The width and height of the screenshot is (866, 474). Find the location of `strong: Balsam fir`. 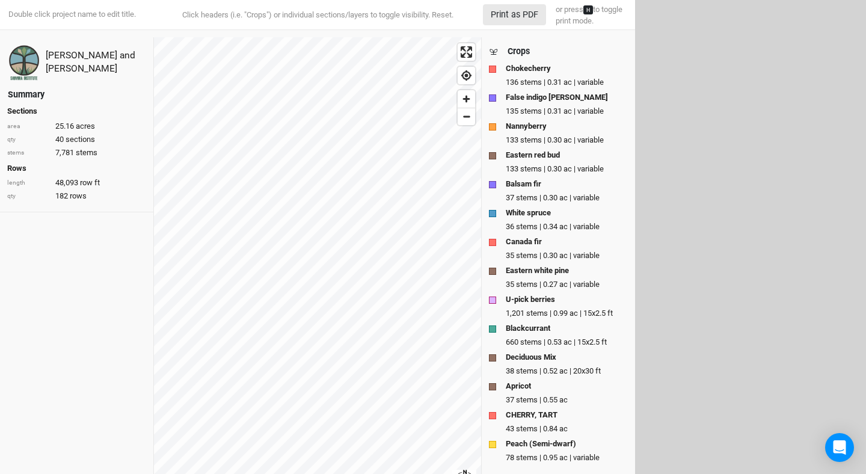

strong: Balsam fir is located at coordinates (523, 184).